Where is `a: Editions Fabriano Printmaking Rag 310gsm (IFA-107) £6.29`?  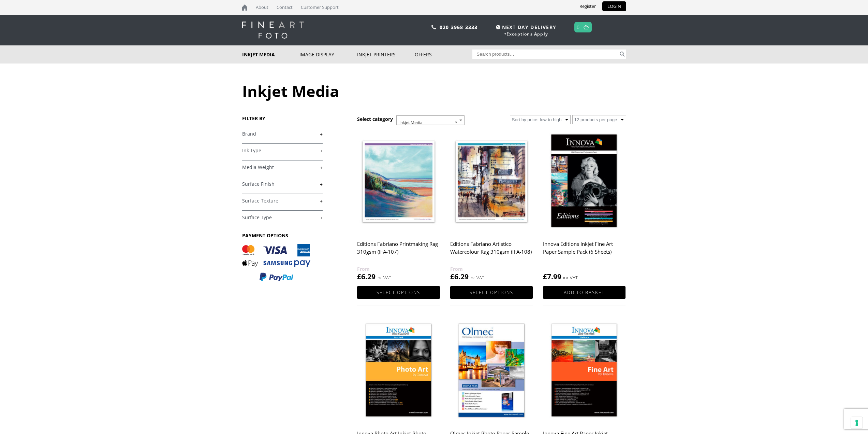
a: Editions Fabriano Printmaking Rag 310gsm (IFA-107) £6.29 is located at coordinates (399, 206).